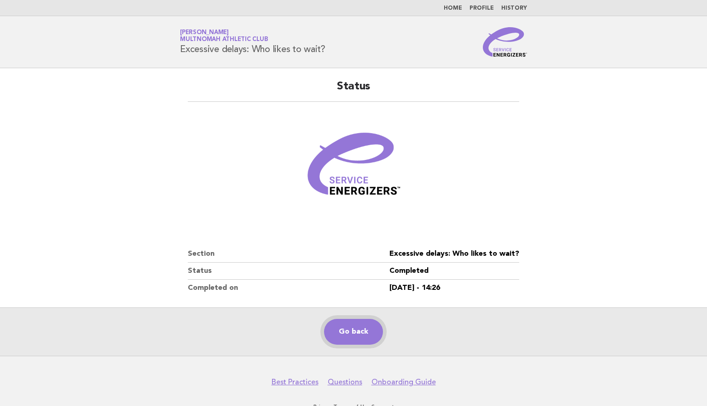  What do you see at coordinates (224, 40) in the screenshot?
I see `span: Multnomah Athletic Club` at bounding box center [224, 40].